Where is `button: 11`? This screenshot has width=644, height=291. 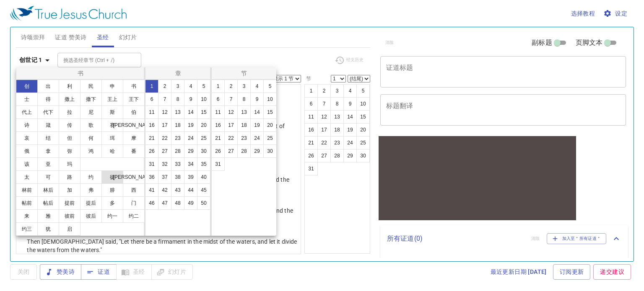
button: 11 is located at coordinates (218, 112).